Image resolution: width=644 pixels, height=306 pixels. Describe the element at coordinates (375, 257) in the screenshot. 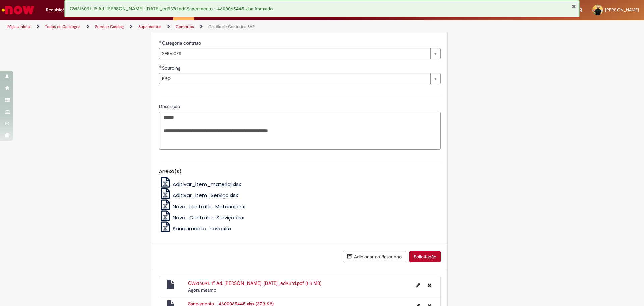

I see `button: Adicionar ao Rascunho` at that location.